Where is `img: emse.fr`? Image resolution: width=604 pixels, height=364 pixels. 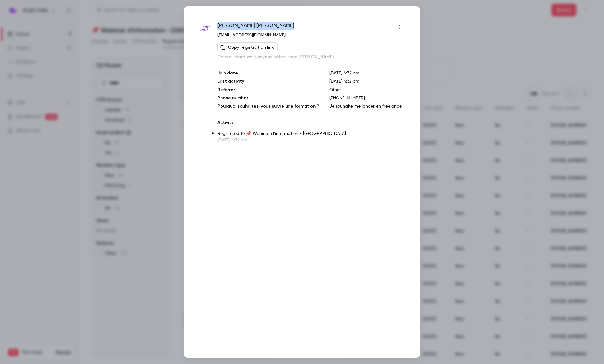
img: emse.fr is located at coordinates (205, 28).